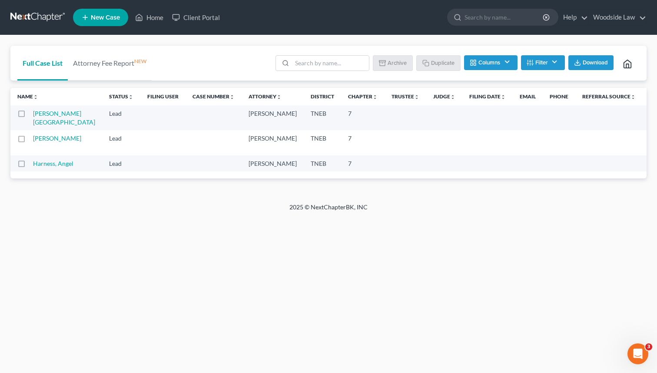 This screenshot has height=373, width=657. I want to click on a: Attorney Fee ReportNEW, so click(110, 63).